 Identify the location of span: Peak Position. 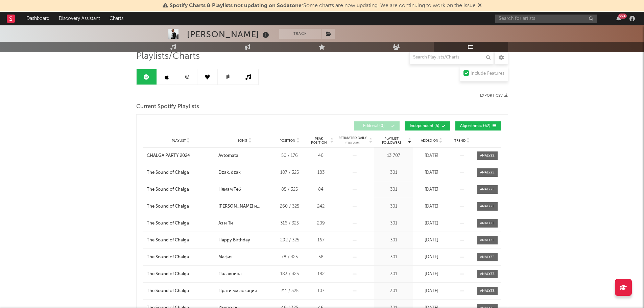
(319, 141).